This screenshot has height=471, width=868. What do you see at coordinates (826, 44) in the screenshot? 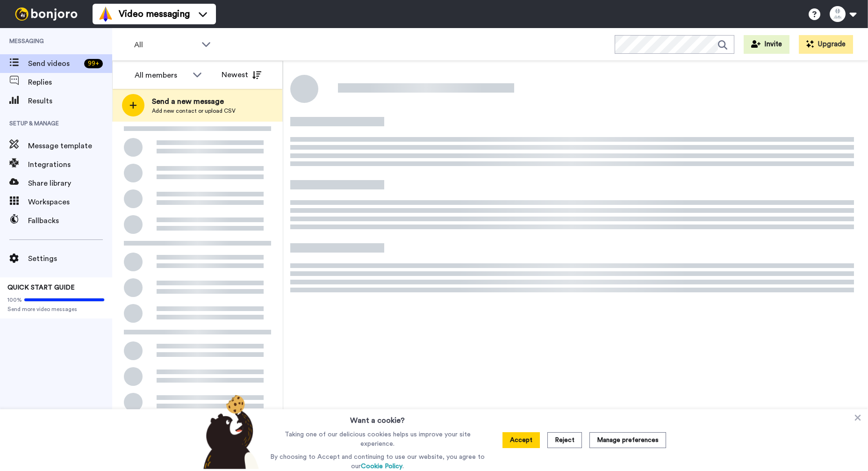
I see `button: Upgrade` at bounding box center [826, 44].